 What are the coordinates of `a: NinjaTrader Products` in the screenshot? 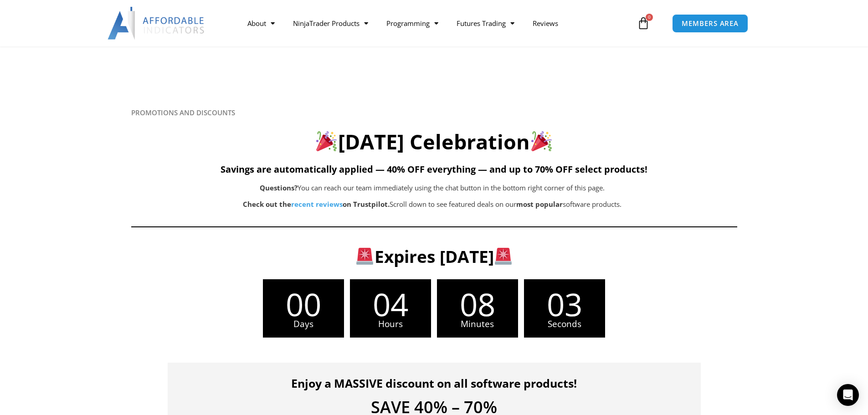 It's located at (331, 23).